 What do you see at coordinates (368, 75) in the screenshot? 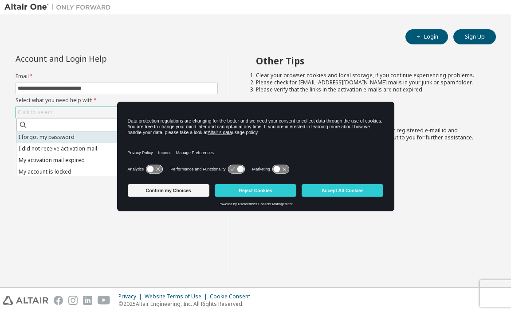
I see `li: Clear your browser cookies and local storage, if you continue experiencing problems.` at bounding box center [368, 75].